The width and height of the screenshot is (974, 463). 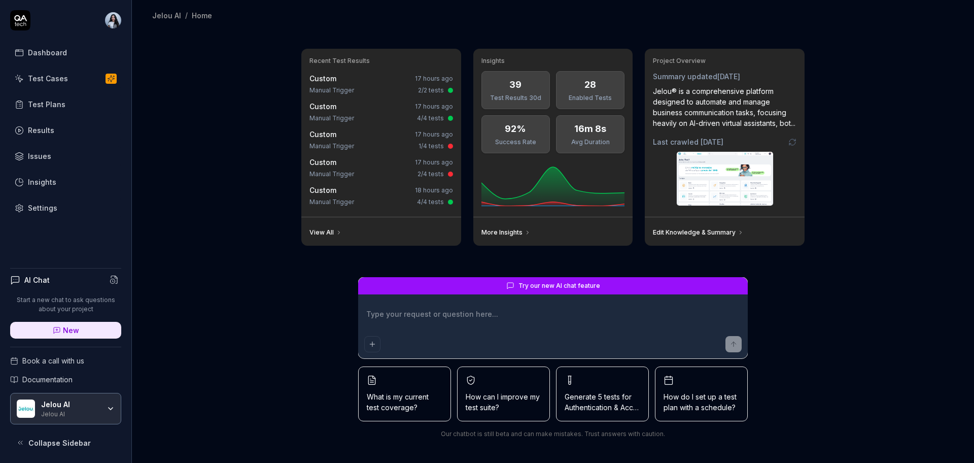 What do you see at coordinates (37, 280) in the screenshot?
I see `h4: AI Chat` at bounding box center [37, 280].